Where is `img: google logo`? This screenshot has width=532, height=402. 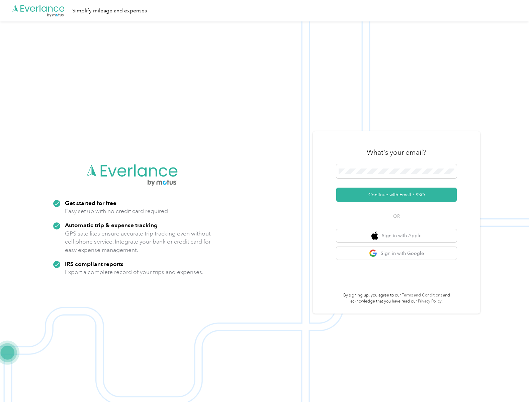 img: google logo is located at coordinates (373, 253).